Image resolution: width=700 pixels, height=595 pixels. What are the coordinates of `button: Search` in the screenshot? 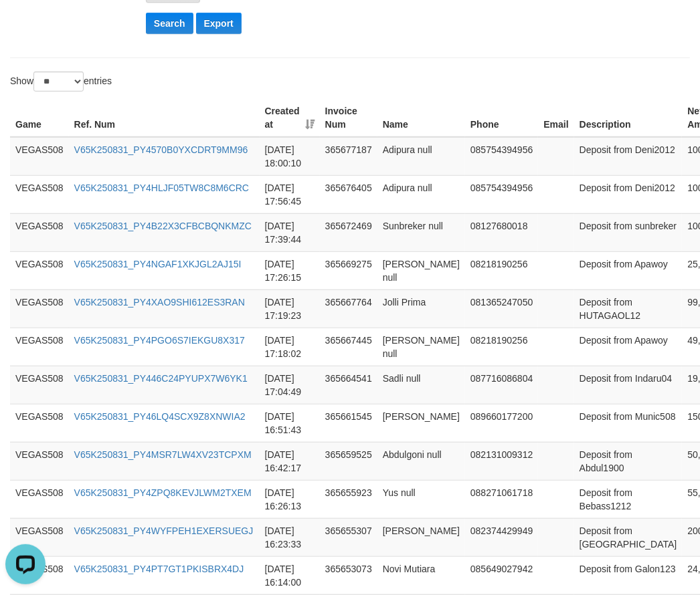 It's located at (170, 23).